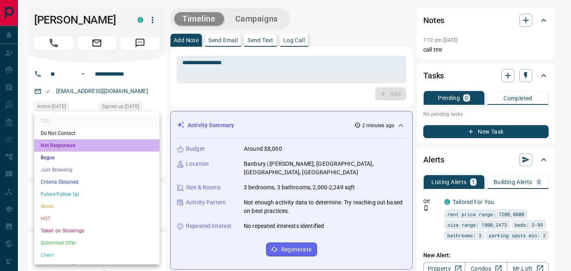 The width and height of the screenshot is (571, 271). What do you see at coordinates (97, 231) in the screenshot?
I see `li: Taken on Showings` at bounding box center [97, 231].